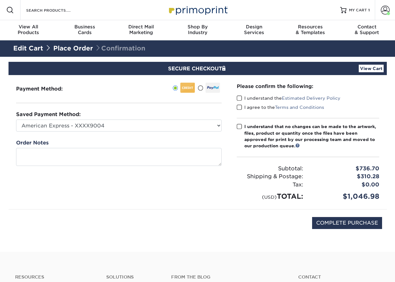 The height and width of the screenshot is (282, 395). I want to click on h4: Contact, so click(339, 277).